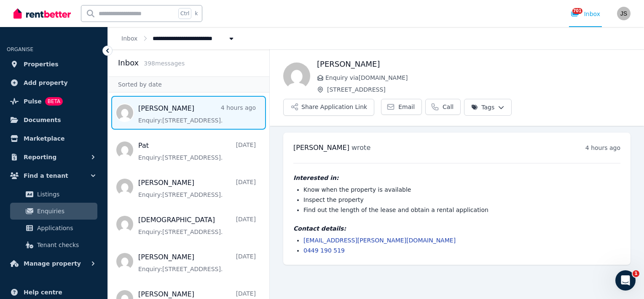  Describe the element at coordinates (65, 228) in the screenshot. I see `span: Applications` at that location.